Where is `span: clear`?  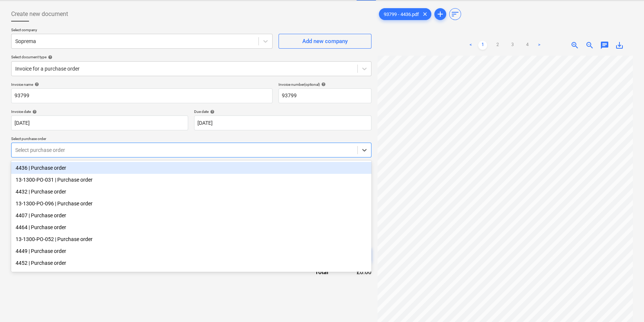
span: clear is located at coordinates (425, 14).